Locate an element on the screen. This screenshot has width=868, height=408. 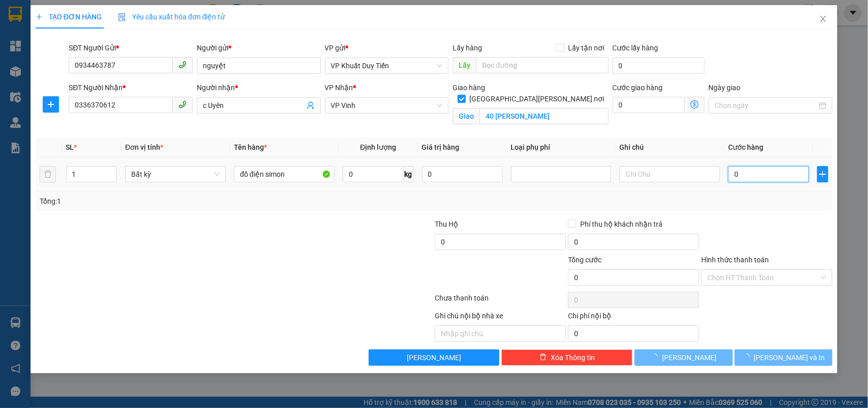
input: Dọc đường is located at coordinates (542, 65).